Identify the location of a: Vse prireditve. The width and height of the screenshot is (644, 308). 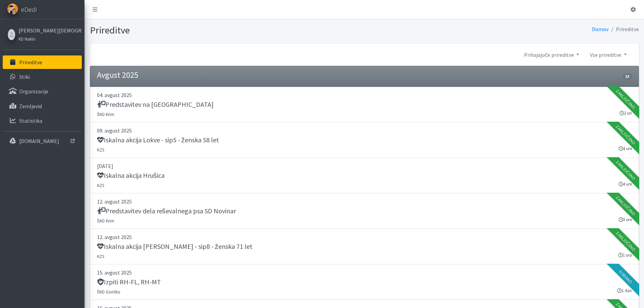
(608, 55).